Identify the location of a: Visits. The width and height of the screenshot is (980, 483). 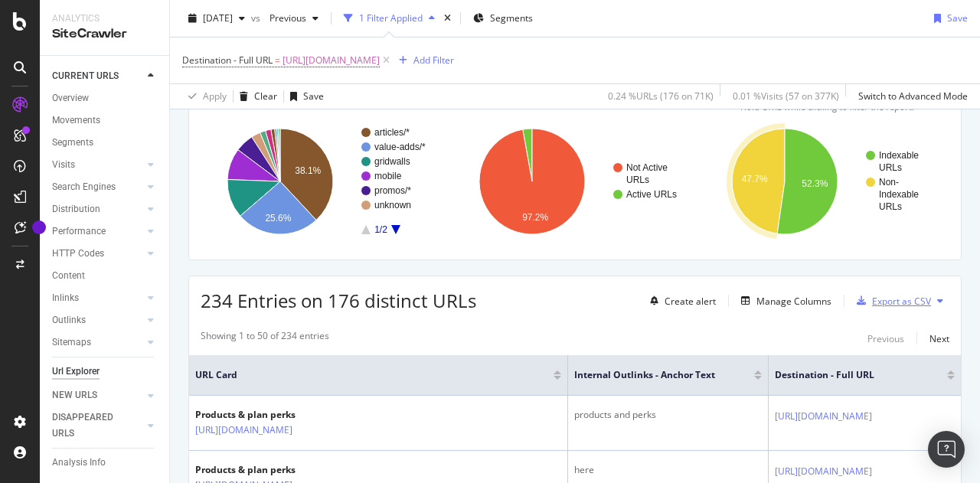
(97, 165).